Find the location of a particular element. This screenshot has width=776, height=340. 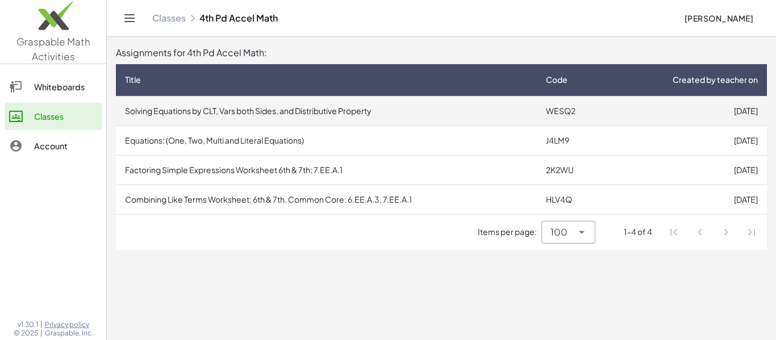

div: Assignments for 4th Pd Accel Math: is located at coordinates (442, 53).